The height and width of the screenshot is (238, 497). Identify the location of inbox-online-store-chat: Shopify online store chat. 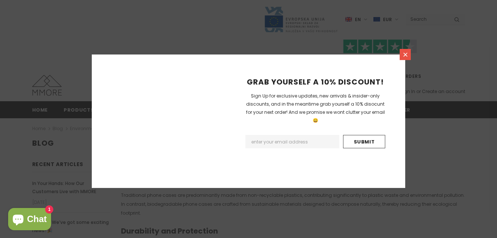
(30, 220).